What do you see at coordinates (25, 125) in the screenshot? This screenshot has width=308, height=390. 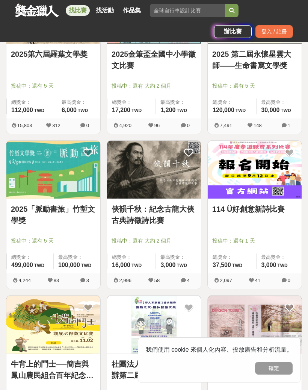 I see `span: 15,803` at bounding box center [25, 125].